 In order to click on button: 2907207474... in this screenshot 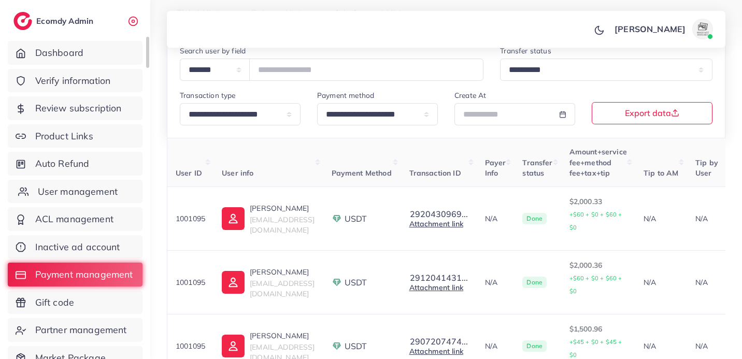, I will do `click(439, 342)`.